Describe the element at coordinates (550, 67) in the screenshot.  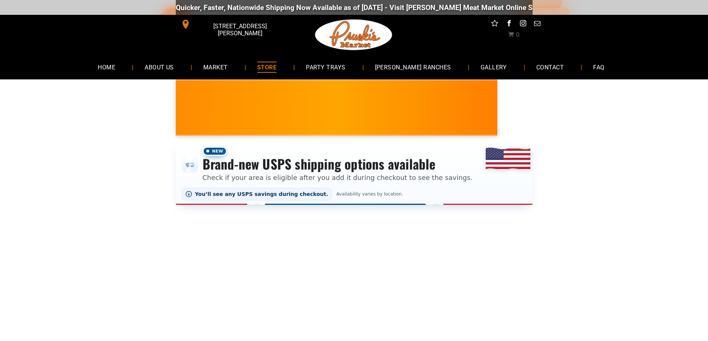
I see `a: CONTACT` at that location.